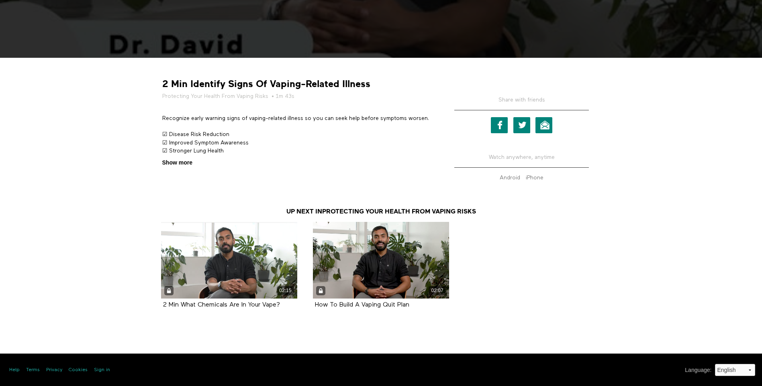 Image resolution: width=762 pixels, height=386 pixels. Describe the element at coordinates (285, 291) in the screenshot. I see `div: 02:15` at that location.